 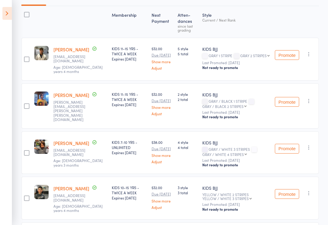 I want to click on div: YELLOW / WHITE 3 STRIPES, so click(x=226, y=198).